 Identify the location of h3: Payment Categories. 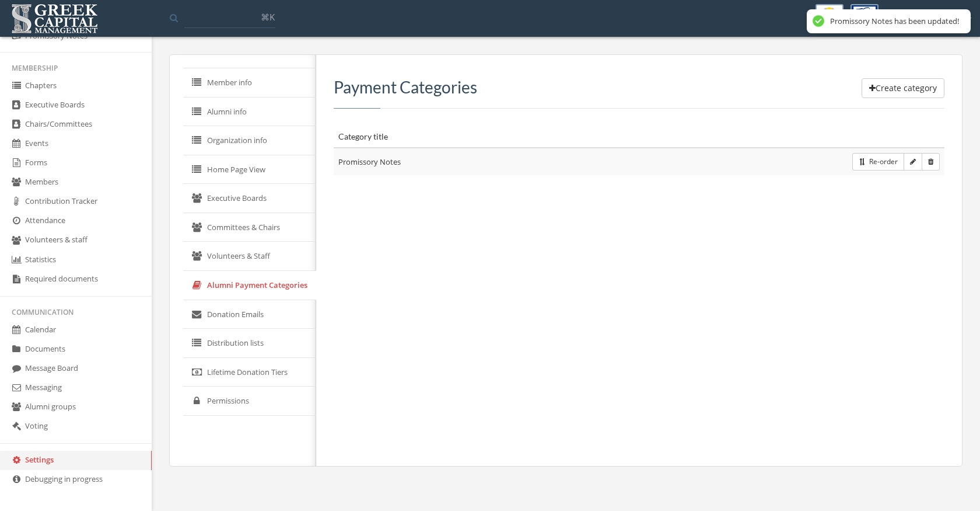
(639, 87).